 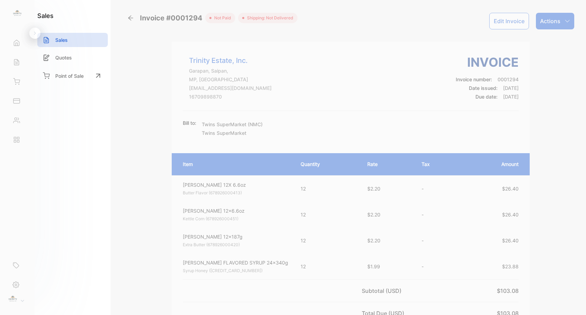 What do you see at coordinates (230, 96) in the screenshot?
I see `p: 16709898870` at bounding box center [230, 96].